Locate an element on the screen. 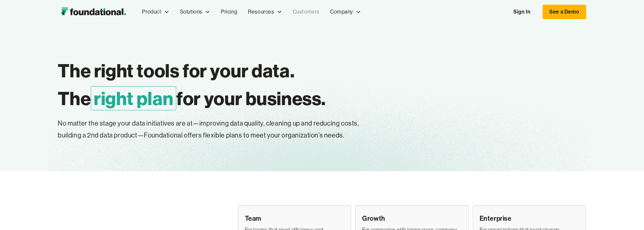  div: Growth is located at coordinates (412, 218).